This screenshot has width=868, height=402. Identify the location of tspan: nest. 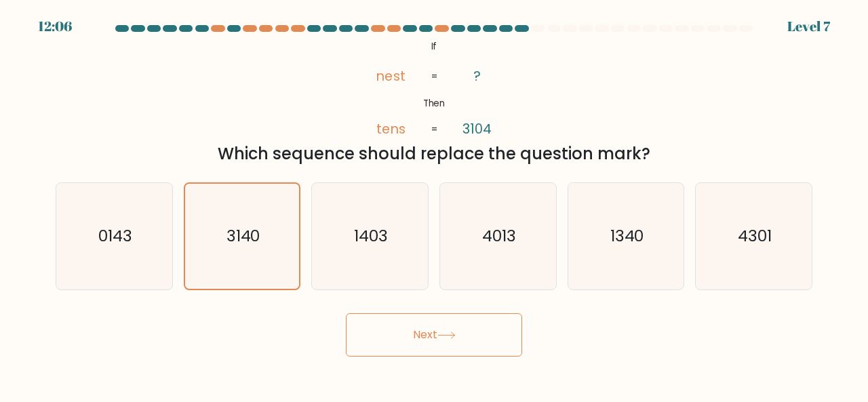
(391, 76).